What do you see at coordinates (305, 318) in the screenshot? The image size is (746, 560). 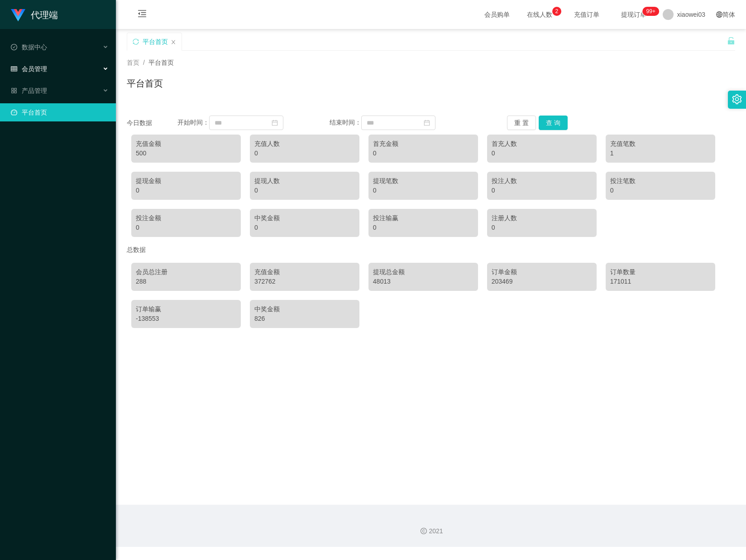 I see `div: 826` at bounding box center [305, 318].